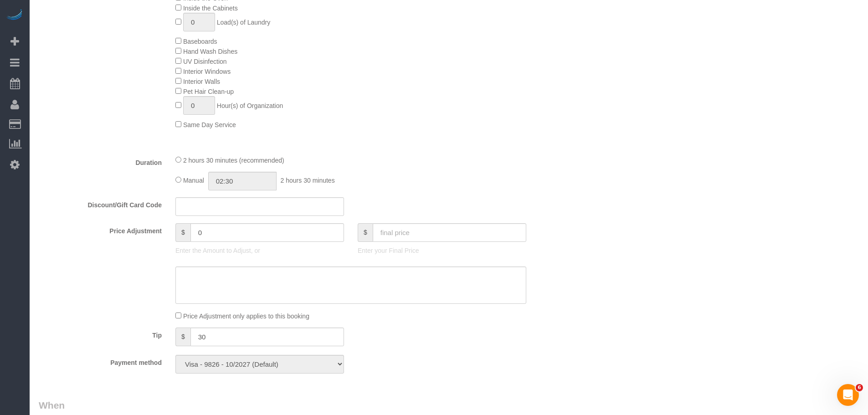 The width and height of the screenshot is (868, 415). What do you see at coordinates (234, 161) in the screenshot?
I see `span: 2 hours 30 minutes (recommended)` at bounding box center [234, 161].